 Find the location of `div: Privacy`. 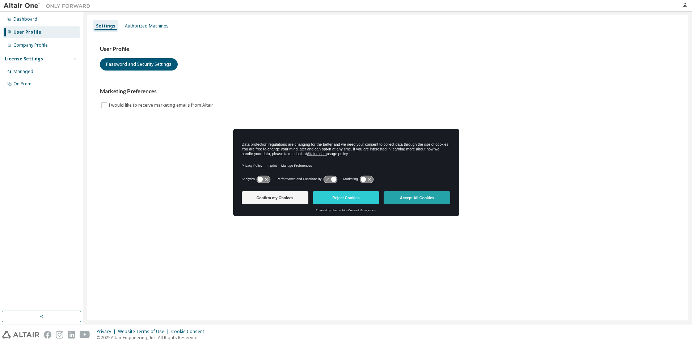

div: Privacy is located at coordinates (107, 332).